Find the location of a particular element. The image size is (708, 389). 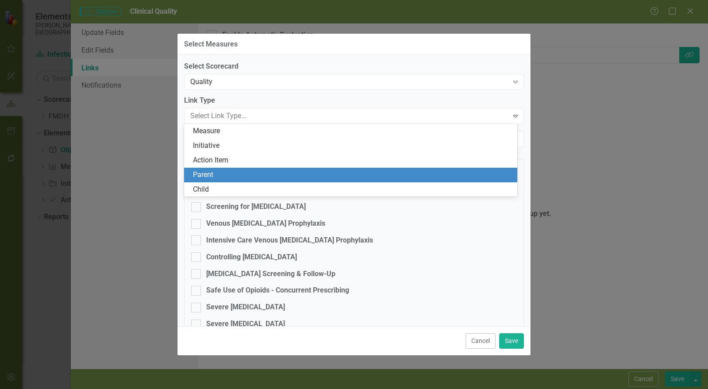

div: Parent is located at coordinates (353, 175).